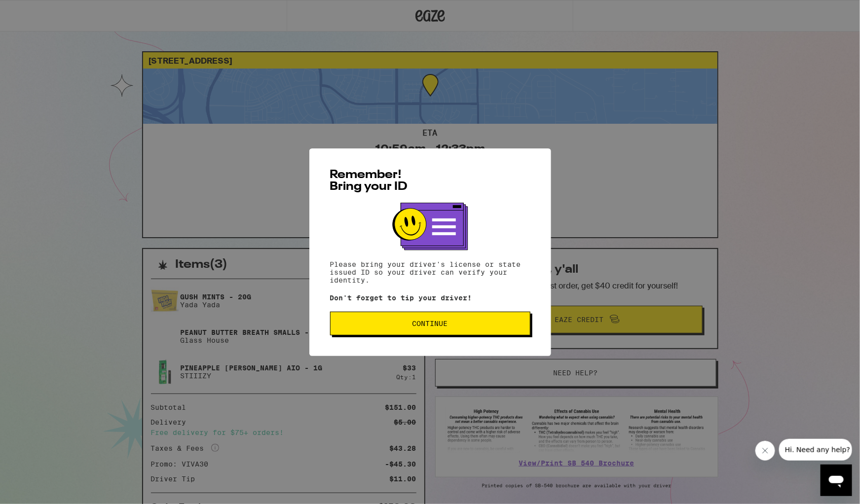 This screenshot has height=504, width=860. Describe the element at coordinates (430, 272) in the screenshot. I see `p: Please bring your driver's license or state issued ID so your driver can verify your identity.` at that location.